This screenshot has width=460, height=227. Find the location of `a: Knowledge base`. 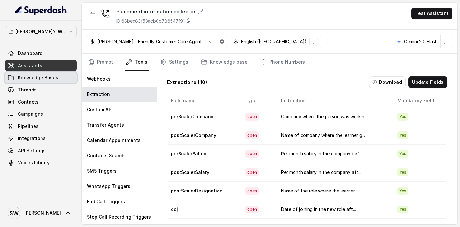

a: Knowledge base is located at coordinates (224, 62).